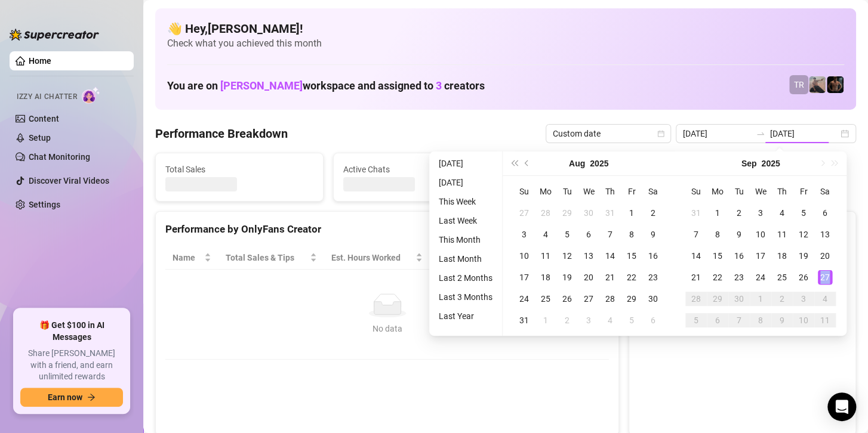 The height and width of the screenshot is (433, 868). Describe the element at coordinates (43, 119) in the screenshot. I see `a: Content` at that location.